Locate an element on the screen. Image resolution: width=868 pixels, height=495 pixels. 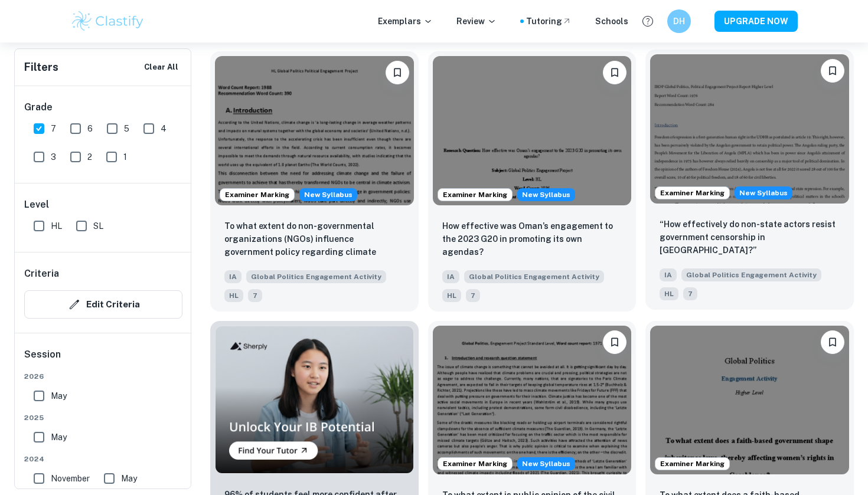
h6: Level is located at coordinates (104, 205).